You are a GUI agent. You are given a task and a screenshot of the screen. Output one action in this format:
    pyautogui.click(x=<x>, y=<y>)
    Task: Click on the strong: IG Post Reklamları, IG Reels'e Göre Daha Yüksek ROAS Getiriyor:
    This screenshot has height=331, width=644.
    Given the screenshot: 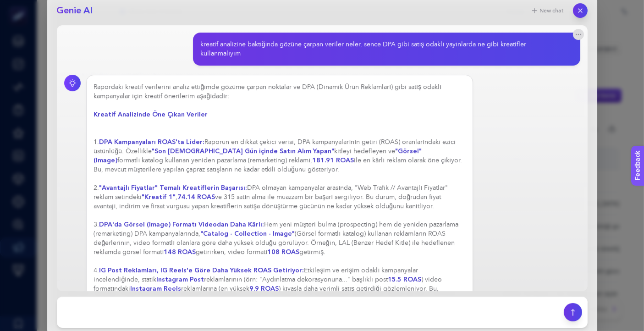 What is the action you would take?
    pyautogui.click(x=202, y=270)
    